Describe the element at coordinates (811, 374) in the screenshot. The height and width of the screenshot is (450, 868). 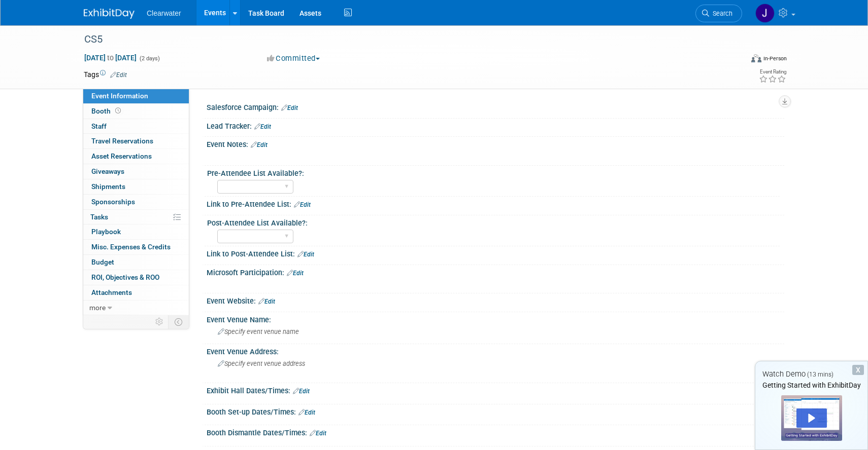
I see `div: Watch Demo` at that location.